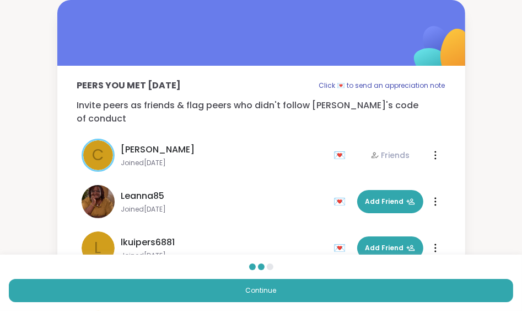 This screenshot has width=522, height=311. I want to click on span: Continue, so click(262, 290).